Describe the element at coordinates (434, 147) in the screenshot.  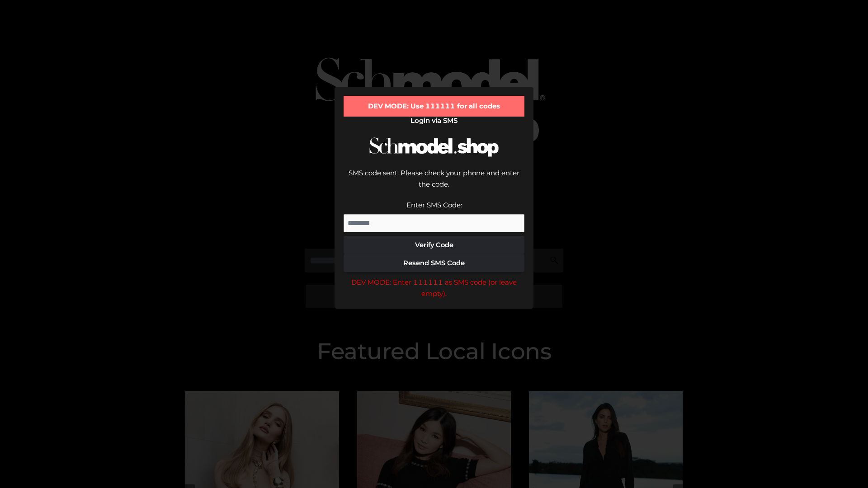
I see `img: Schmodel Logo` at that location.